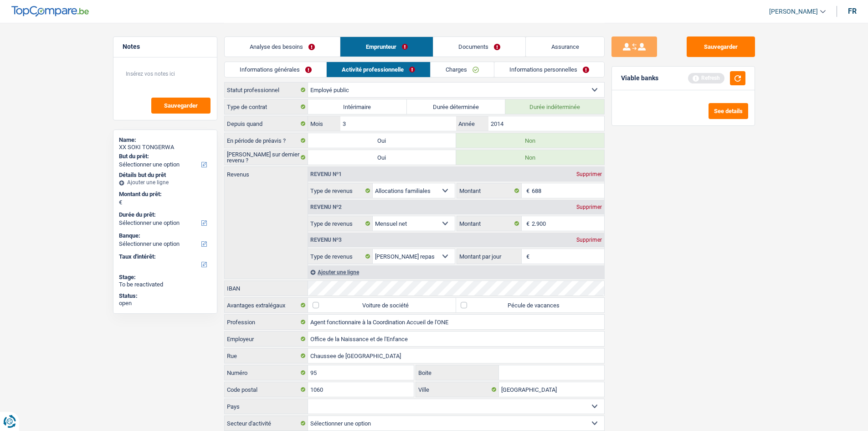  Describe the element at coordinates (266, 322) in the screenshot. I see `label: Profession` at that location.